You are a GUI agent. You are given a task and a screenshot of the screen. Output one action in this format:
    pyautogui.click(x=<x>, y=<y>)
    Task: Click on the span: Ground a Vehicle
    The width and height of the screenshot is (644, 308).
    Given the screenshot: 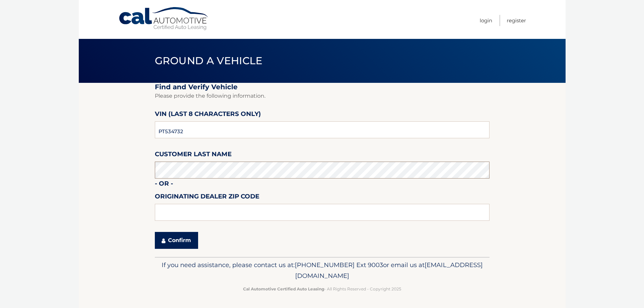 What is the action you would take?
    pyautogui.click(x=209, y=60)
    